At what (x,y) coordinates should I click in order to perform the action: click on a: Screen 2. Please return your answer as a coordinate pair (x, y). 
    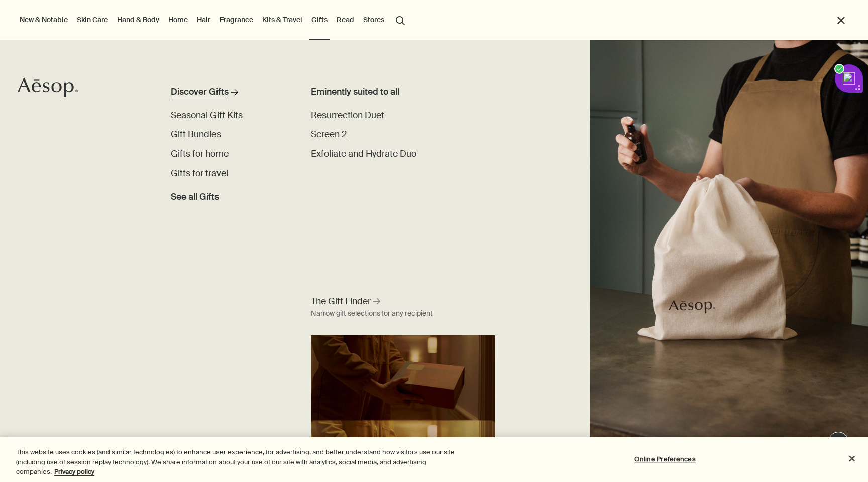
    Looking at the image, I should click on (328, 135).